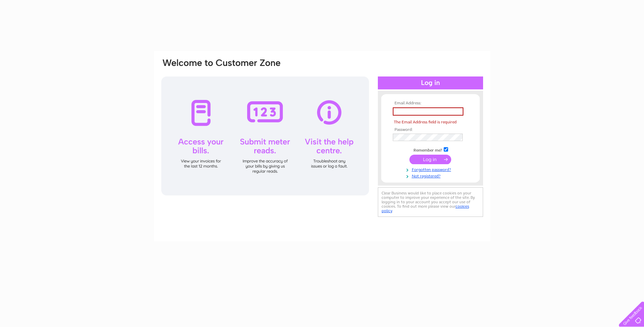 The height and width of the screenshot is (327, 644). Describe the element at coordinates (431, 175) in the screenshot. I see `a: Not registered?` at that location.